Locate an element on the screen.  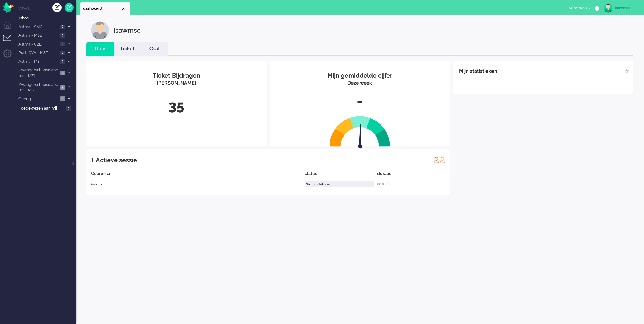
a: Toegewezen aan mij 0 is located at coordinates (47, 108).